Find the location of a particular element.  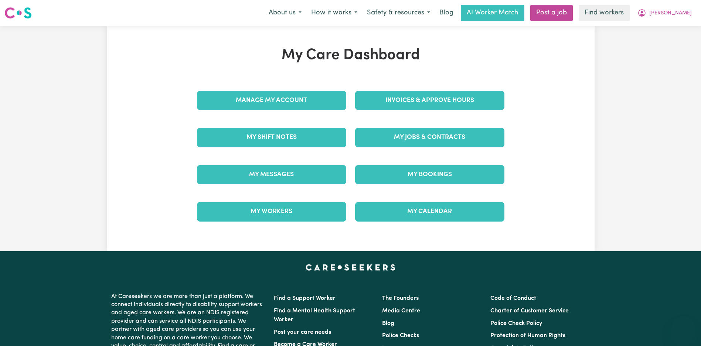

a: Find a Mental Health Support Worker is located at coordinates (314, 315).